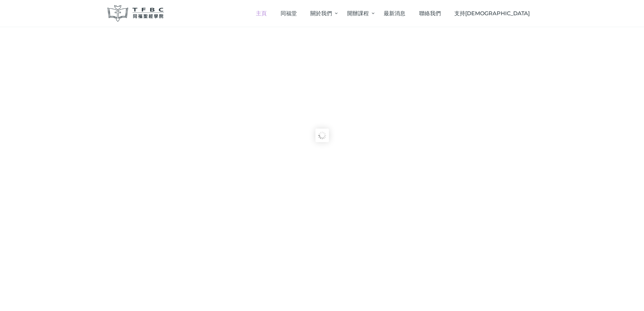 This screenshot has width=644, height=311. I want to click on span: 主頁, so click(261, 13).